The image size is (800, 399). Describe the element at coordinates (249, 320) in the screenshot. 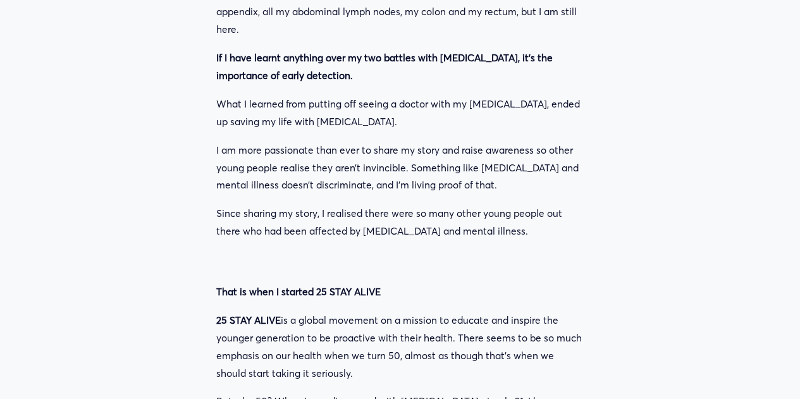

I see `strong: 25 STAY ALIVE` at that location.